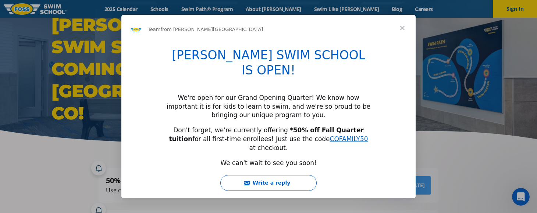  What do you see at coordinates (268, 106) in the screenshot?
I see `div: We're open for our Grand Opening Quarter! We know how important it is for kids to learn to swim, ...` at bounding box center [268, 106].